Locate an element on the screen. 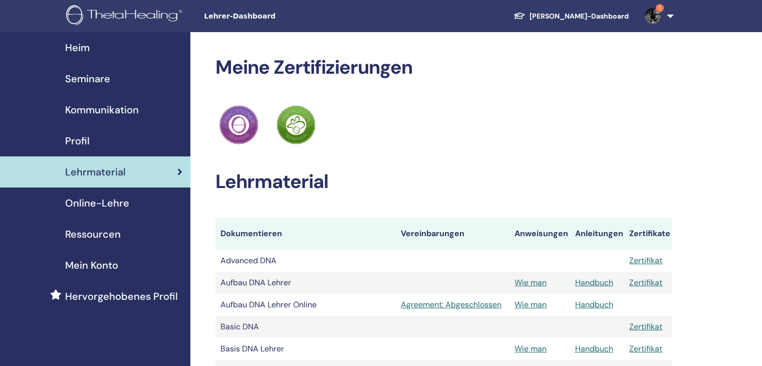 The width and height of the screenshot is (762, 366). td: Basis DNA Lehrer is located at coordinates (306, 349).